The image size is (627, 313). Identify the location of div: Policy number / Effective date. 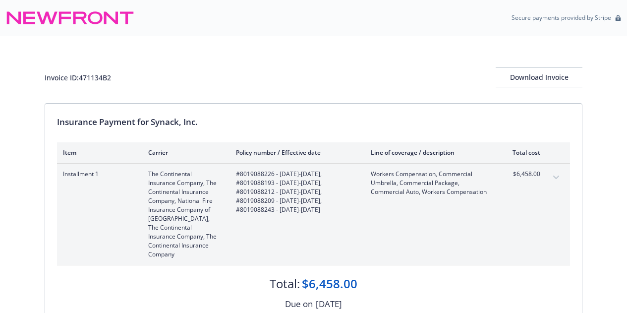
(295, 152).